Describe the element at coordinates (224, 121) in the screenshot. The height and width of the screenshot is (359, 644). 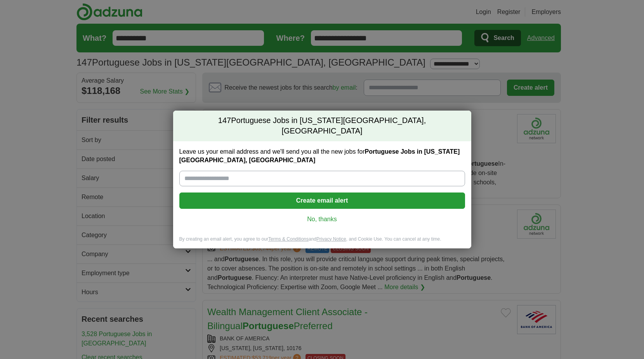
I see `span: 147` at that location.